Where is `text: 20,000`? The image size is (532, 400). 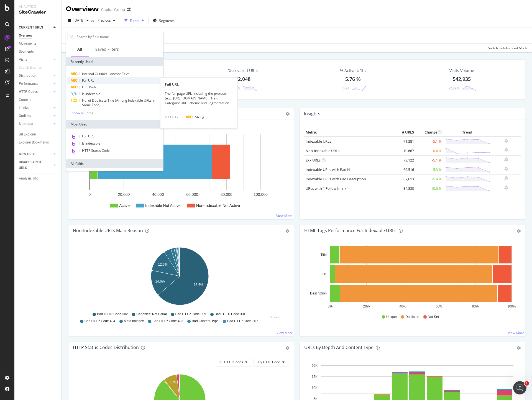 text: 20,000 is located at coordinates (124, 195).